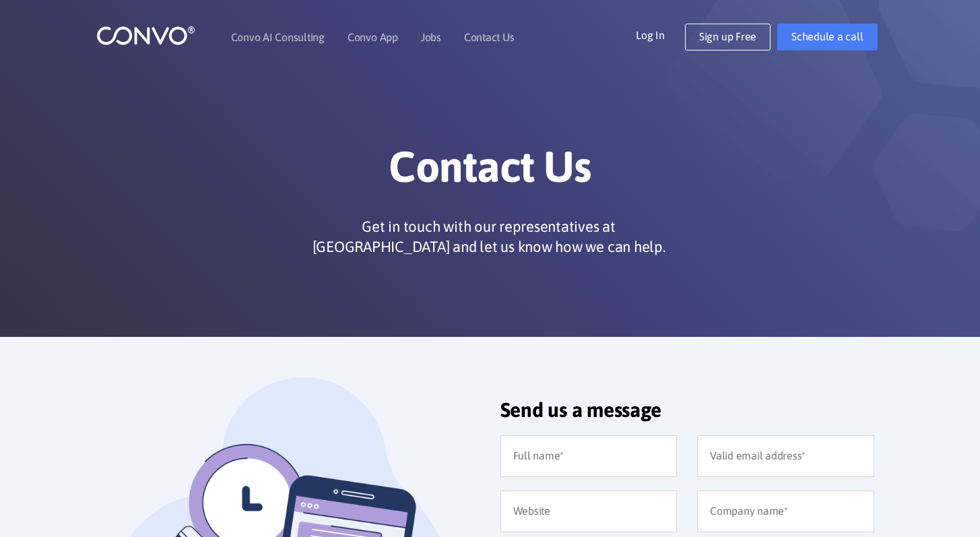 This screenshot has height=537, width=980. I want to click on input: Website, so click(589, 512).